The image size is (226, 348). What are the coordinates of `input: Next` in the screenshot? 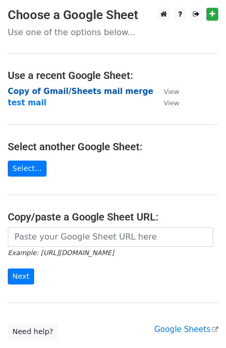 It's located at (21, 276).